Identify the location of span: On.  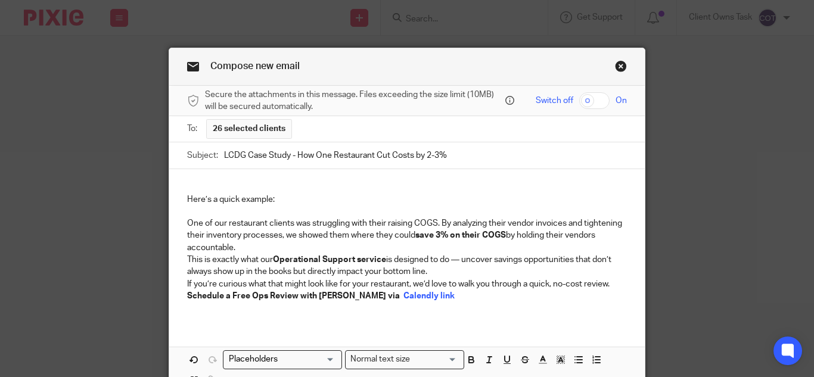
(621, 101).